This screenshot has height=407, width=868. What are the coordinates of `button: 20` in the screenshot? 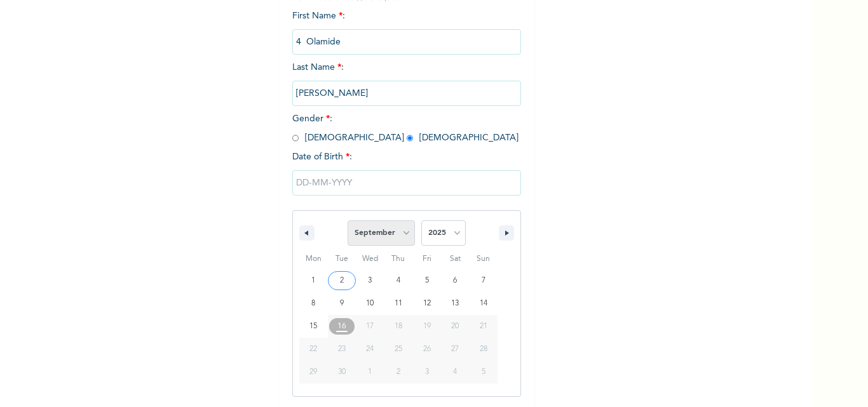 It's located at (455, 327).